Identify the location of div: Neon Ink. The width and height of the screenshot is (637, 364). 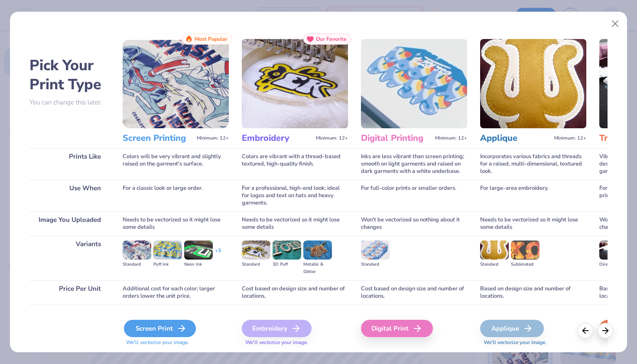
(199, 264).